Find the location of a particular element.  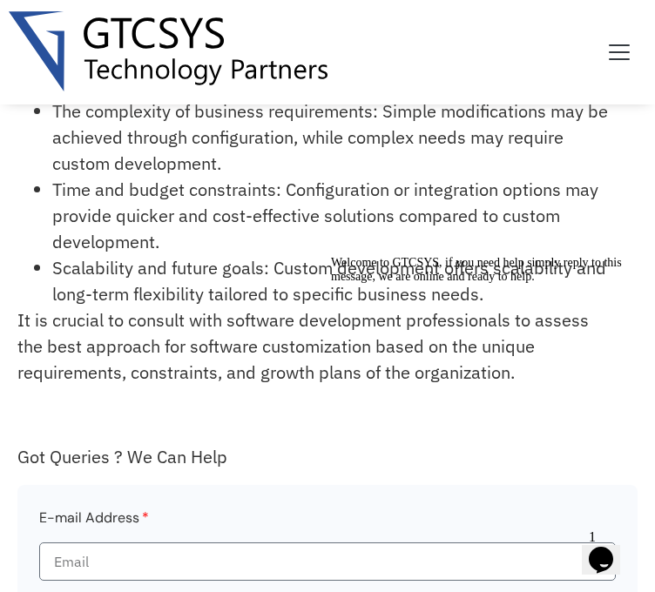

li: Time and budget constraints: Configuration or integration options may provide quicker and cost-ef... is located at coordinates (334, 216).